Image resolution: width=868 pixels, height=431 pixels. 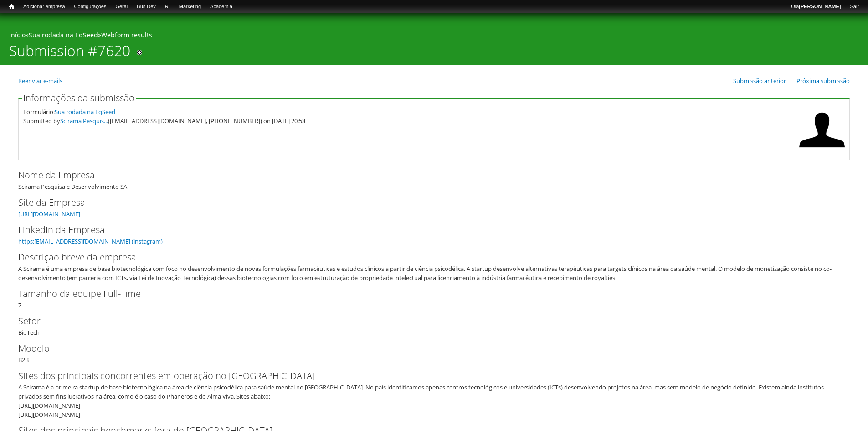 What do you see at coordinates (122, 7) in the screenshot?
I see `a: Geral` at bounding box center [122, 7].